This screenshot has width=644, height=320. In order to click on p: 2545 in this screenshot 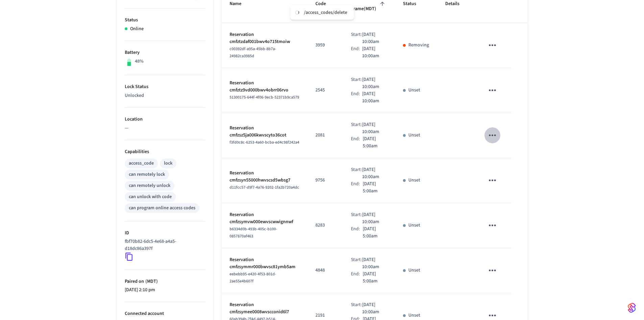, I will do `click(325, 90)`.